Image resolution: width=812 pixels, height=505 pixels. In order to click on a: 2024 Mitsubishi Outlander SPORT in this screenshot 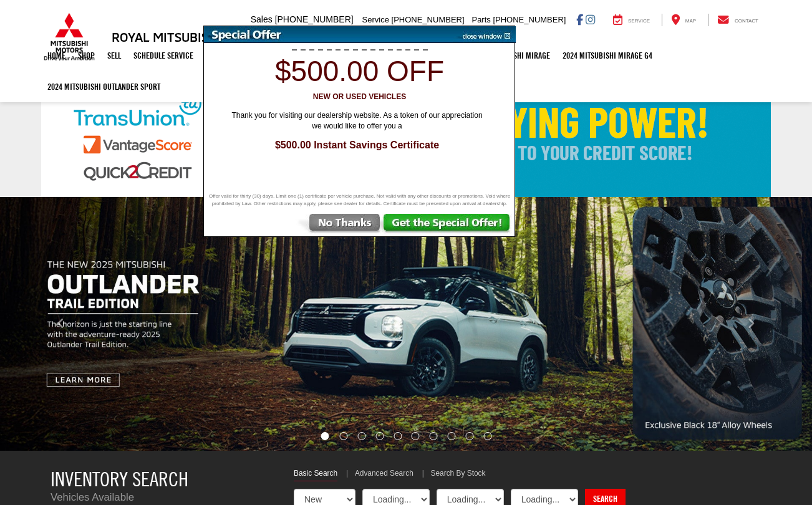, I will do `click(103, 87)`.